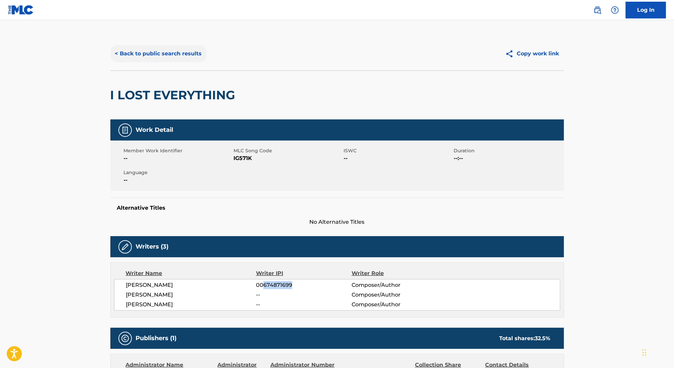  I want to click on div: Writer Name, so click(191, 273).